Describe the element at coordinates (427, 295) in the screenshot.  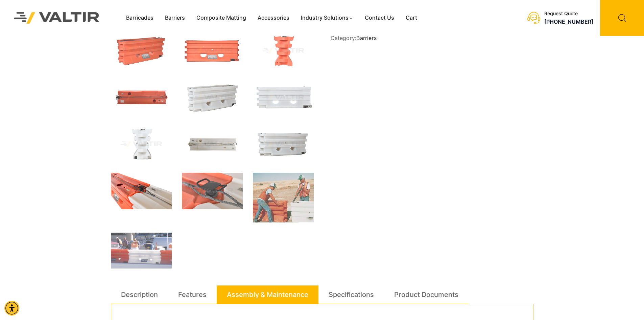
I see `a: Product Documents` at that location.